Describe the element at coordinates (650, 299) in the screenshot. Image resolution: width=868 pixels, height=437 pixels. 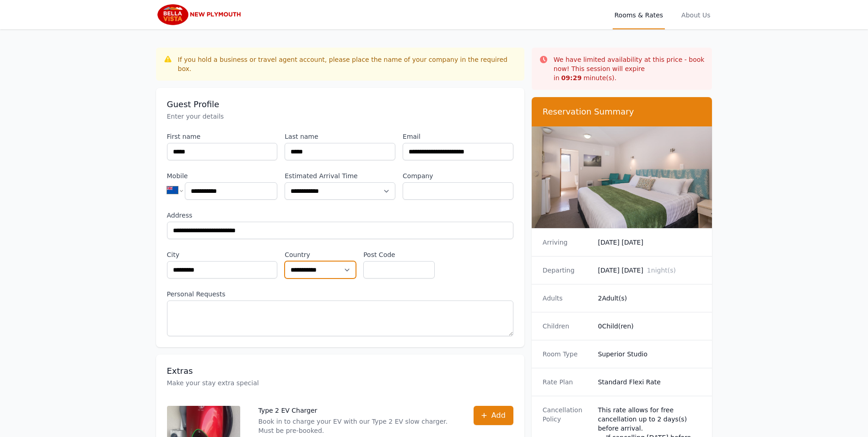
I see `dd: 2 Adult(s)` at that location.